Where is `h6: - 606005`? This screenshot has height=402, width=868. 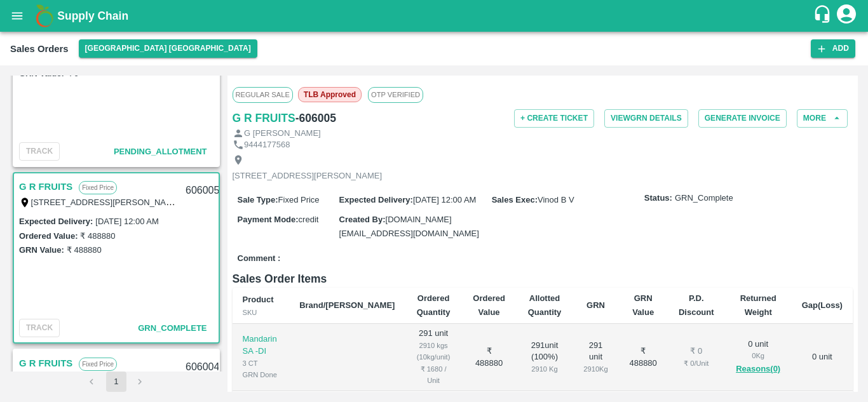
h6: - 606005 is located at coordinates (316, 118).